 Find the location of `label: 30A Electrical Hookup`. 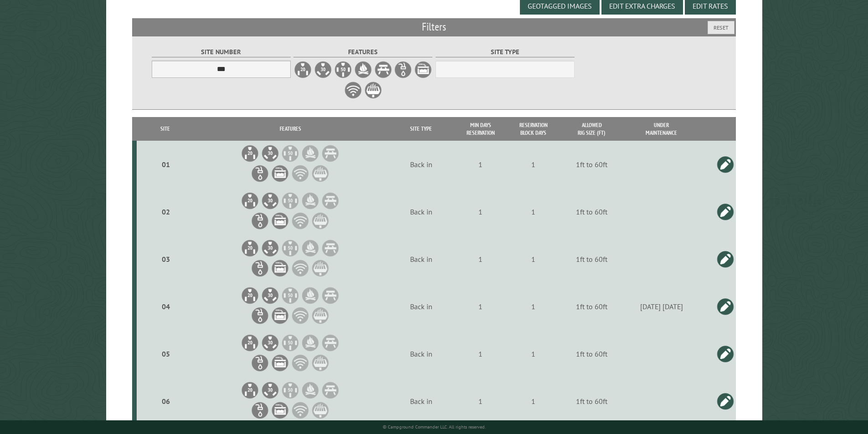

label: 30A Electrical Hookup is located at coordinates (323, 70).